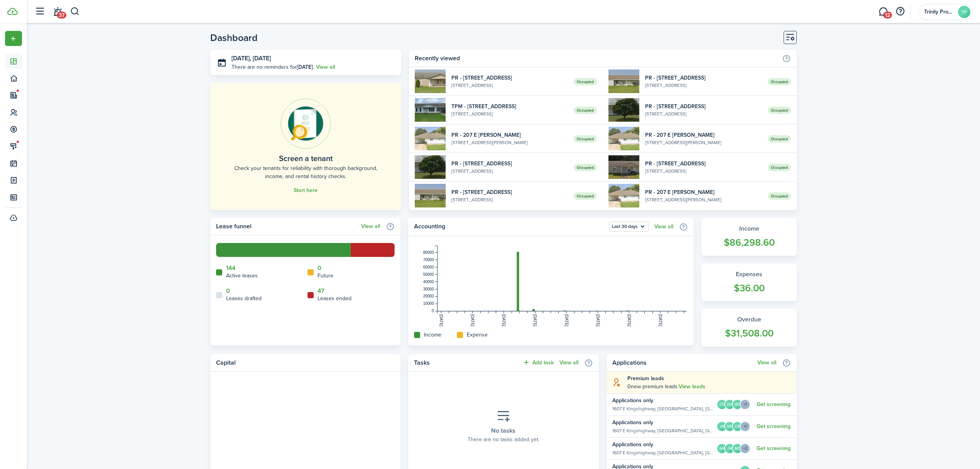  What do you see at coordinates (940, 12) in the screenshot?
I see `span: Trinity Property Management` at bounding box center [940, 12].